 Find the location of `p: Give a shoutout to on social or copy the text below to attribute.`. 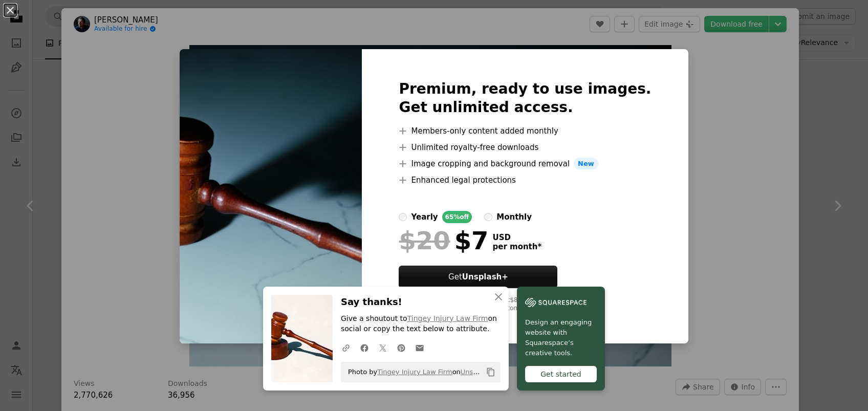

p: Give a shoutout to on social or copy the text below to attribute. is located at coordinates (421, 324).